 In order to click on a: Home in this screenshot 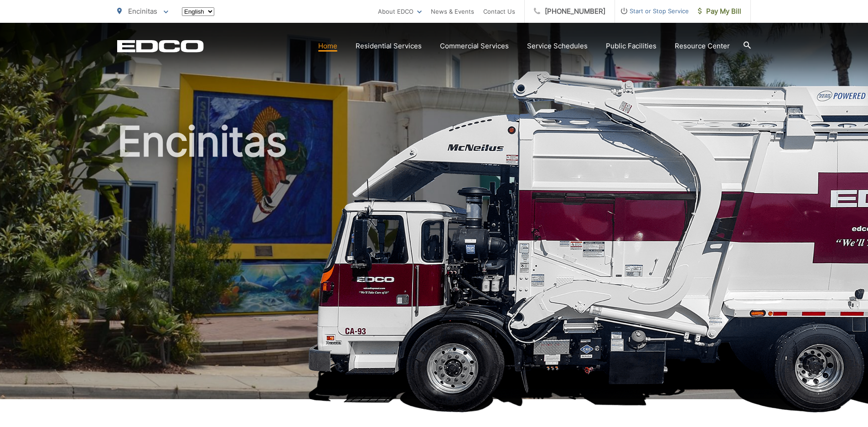, I will do `click(328, 46)`.